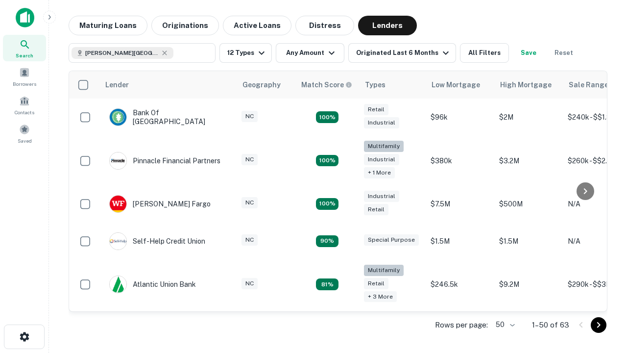  I want to click on img: capitalize-icon.png, so click(25, 18).